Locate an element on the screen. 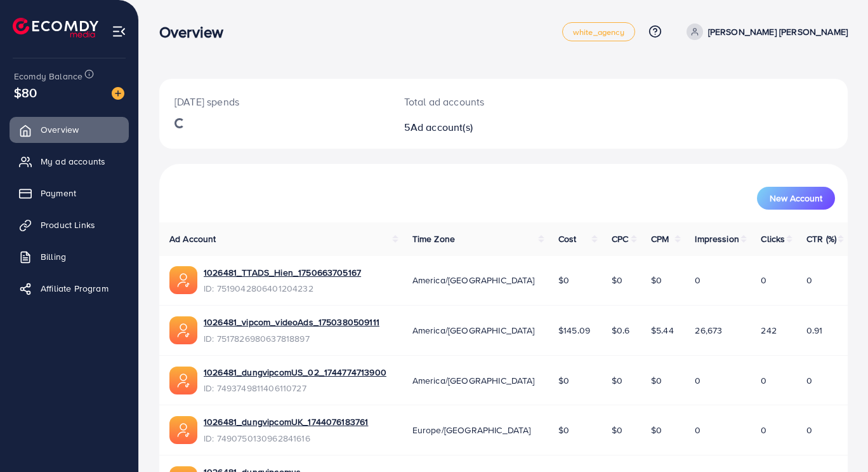  span: 26,673 is located at coordinates (708, 331).